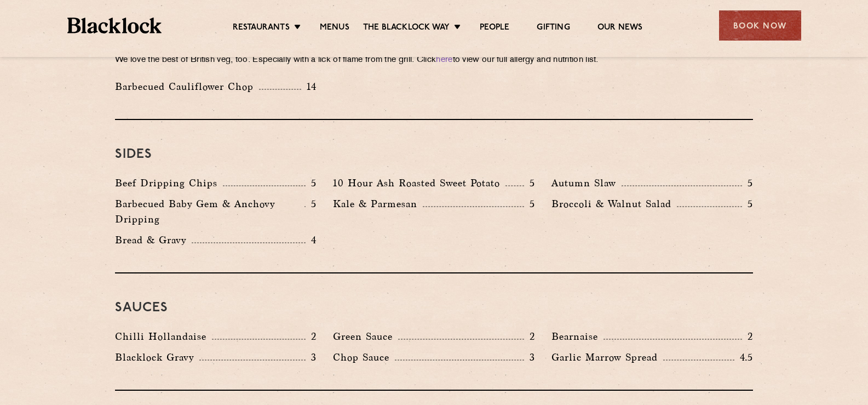  I want to click on p: 4, so click(311, 240).